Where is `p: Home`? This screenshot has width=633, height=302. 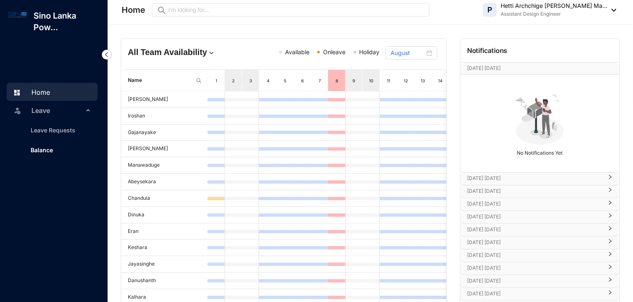 p: Home is located at coordinates (133, 10).